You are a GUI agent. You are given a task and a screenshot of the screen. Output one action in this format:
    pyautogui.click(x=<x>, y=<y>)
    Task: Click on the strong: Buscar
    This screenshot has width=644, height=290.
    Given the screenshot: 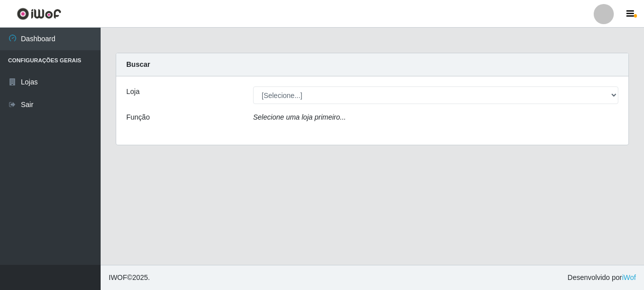 What is the action you would take?
    pyautogui.click(x=138, y=64)
    